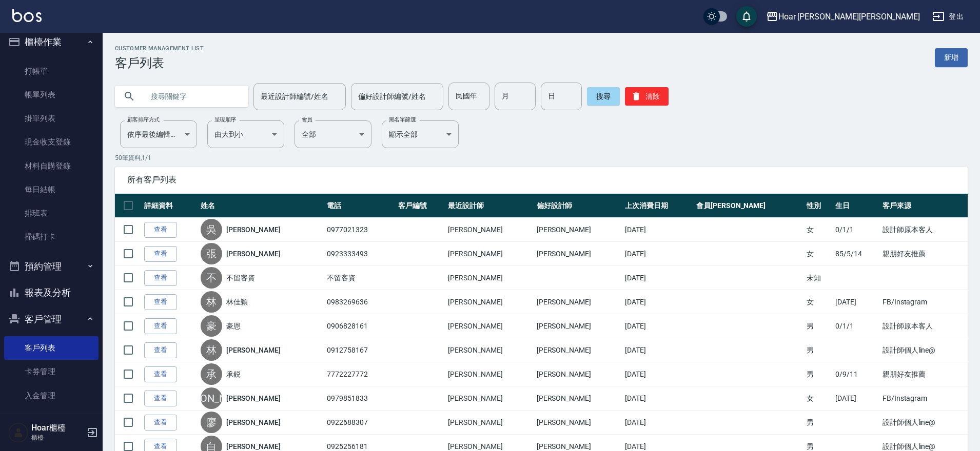 This screenshot has height=451, width=980. What do you see at coordinates (234, 326) in the screenshot?
I see `a: 豪恩` at bounding box center [234, 326].